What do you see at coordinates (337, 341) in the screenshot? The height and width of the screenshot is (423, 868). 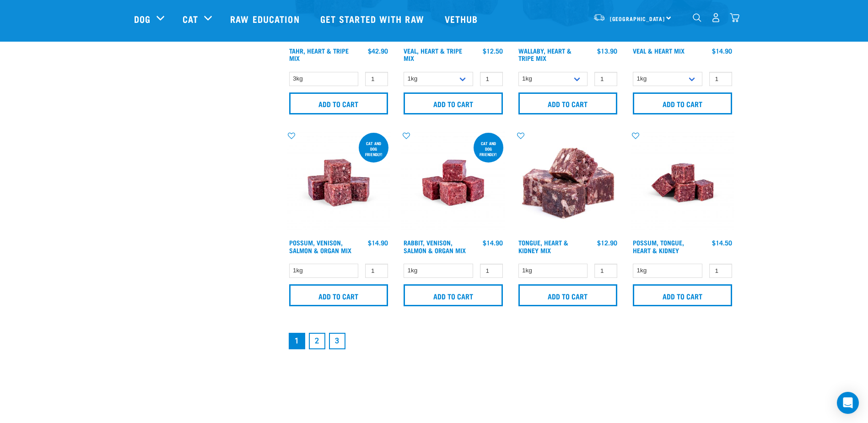 I see `a: Goto page 3` at bounding box center [337, 341].